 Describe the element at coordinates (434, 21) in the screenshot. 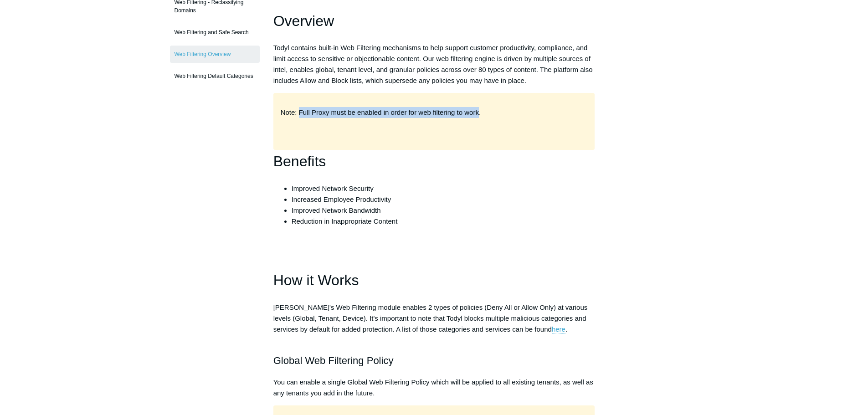

I see `h1: Overview` at that location.